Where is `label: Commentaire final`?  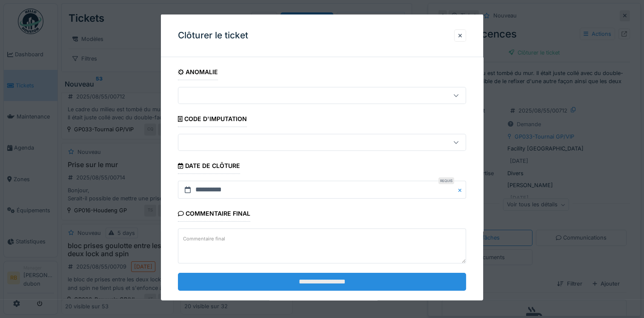
label: Commentaire final is located at coordinates (204, 238).